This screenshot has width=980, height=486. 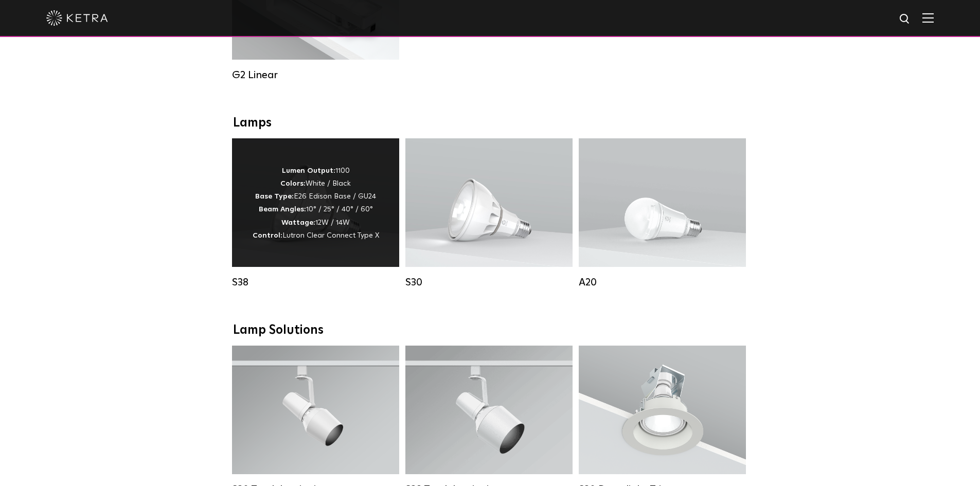 What do you see at coordinates (316, 282) in the screenshot?
I see `div: S38` at bounding box center [316, 282].